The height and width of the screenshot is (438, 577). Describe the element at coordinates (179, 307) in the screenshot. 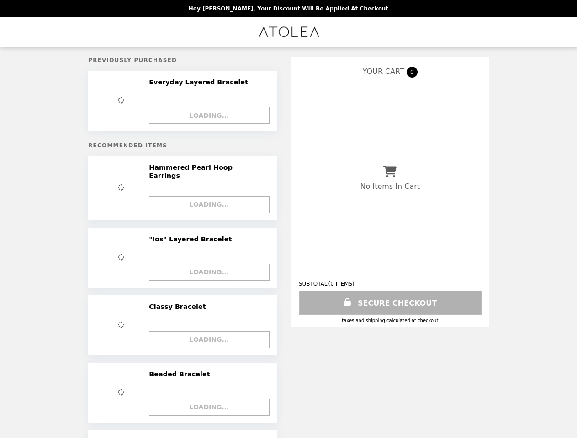

I see `h2: Classy Bracelet` at that location.